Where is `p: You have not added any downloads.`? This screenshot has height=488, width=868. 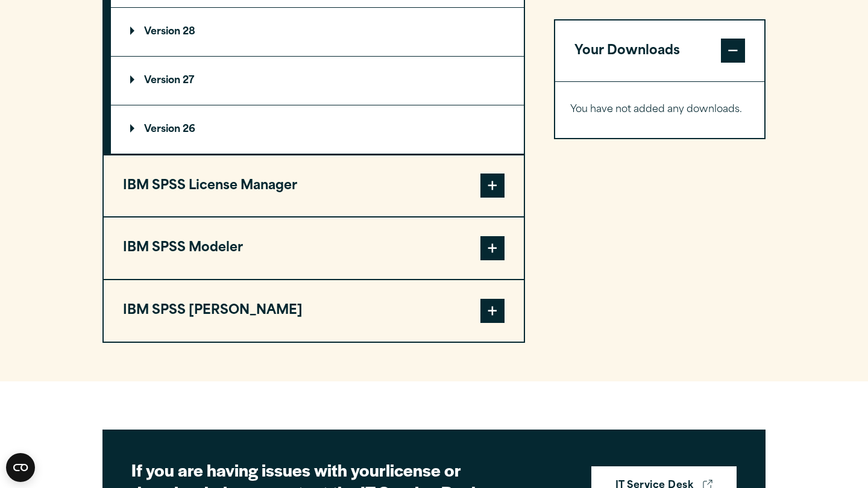
p: You have not added any downloads. is located at coordinates (659, 111).